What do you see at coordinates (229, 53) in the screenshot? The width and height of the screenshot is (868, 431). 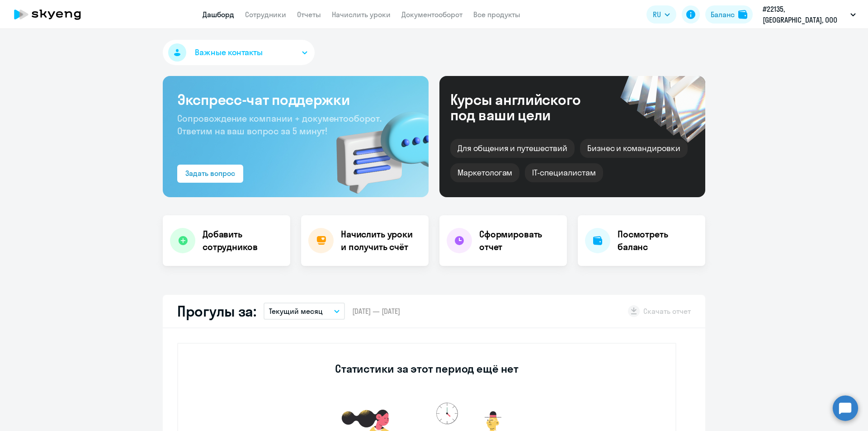 I see `span: Важные контакты` at bounding box center [229, 53].